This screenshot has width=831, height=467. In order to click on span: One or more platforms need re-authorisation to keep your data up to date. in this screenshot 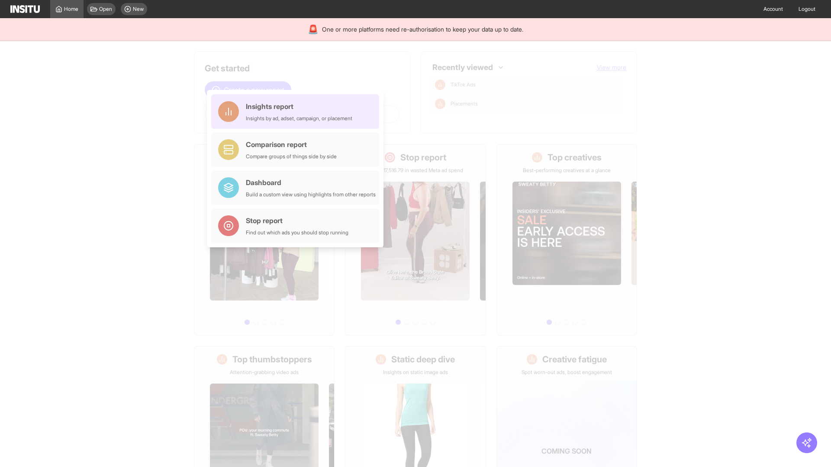, I will do `click(422, 29)`.